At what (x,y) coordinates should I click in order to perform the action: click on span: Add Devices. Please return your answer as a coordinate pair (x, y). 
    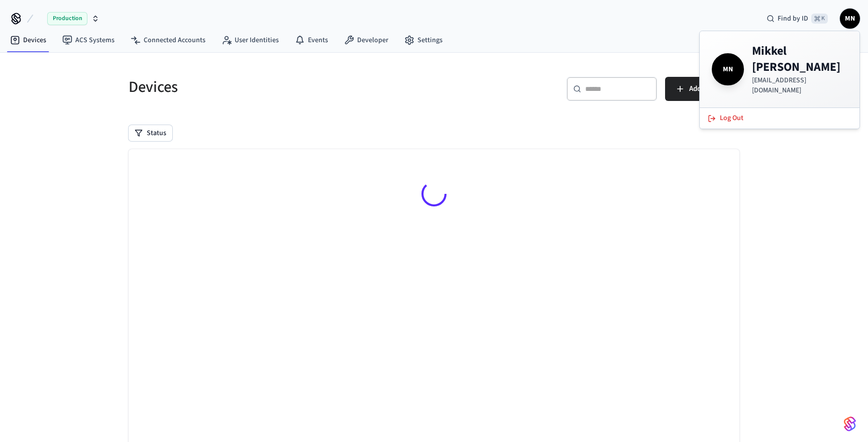
    Looking at the image, I should click on (708, 89).